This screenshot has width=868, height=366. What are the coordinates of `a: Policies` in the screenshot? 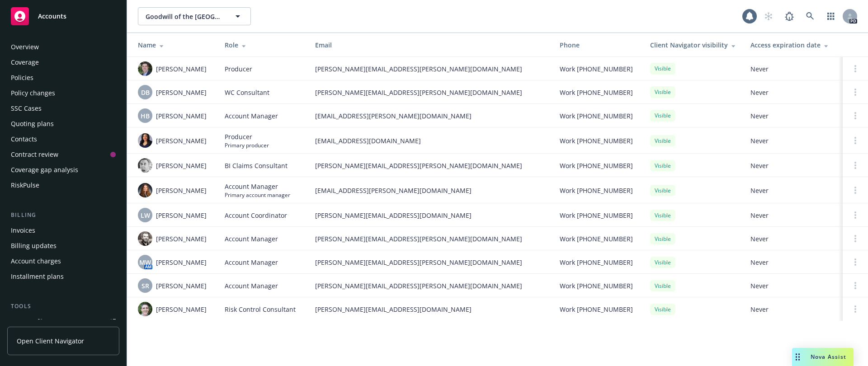 It's located at (64, 78).